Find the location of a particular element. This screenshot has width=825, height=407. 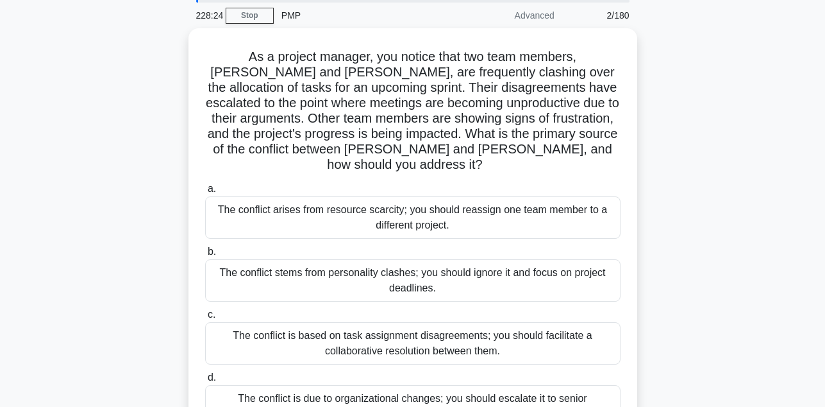

div: The conflict is based on task assignment disagreements; you should facilitate a collaborative res... is located at coordinates (413, 343).